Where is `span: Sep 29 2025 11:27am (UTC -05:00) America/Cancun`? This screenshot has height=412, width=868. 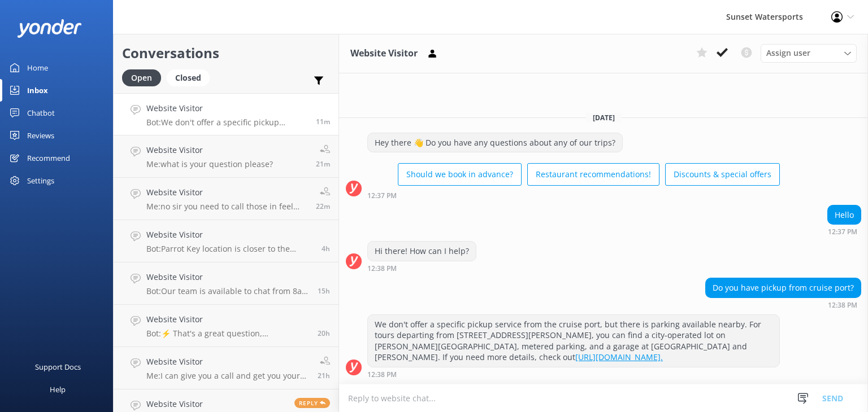
span: Sep 29 2025 11:27am (UTC -05:00) America/Cancun is located at coordinates (323, 206).